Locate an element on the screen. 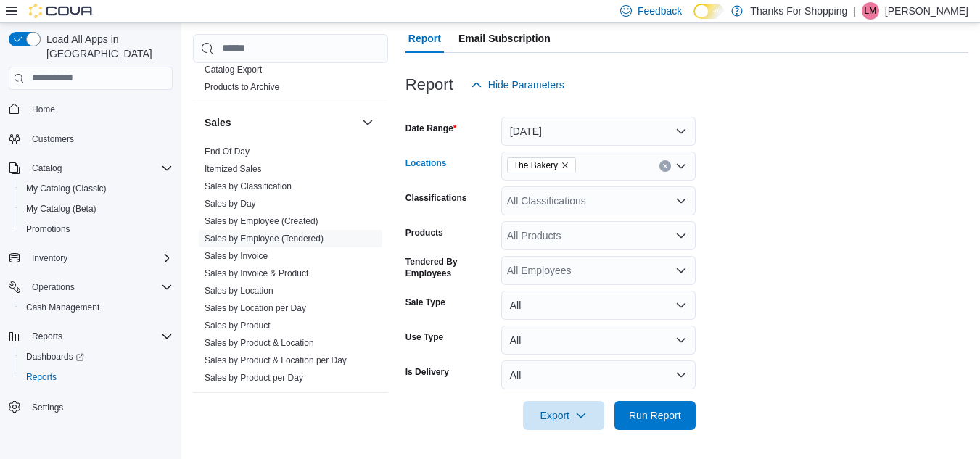 The height and width of the screenshot is (459, 980). label: Use Type is located at coordinates (424, 337).